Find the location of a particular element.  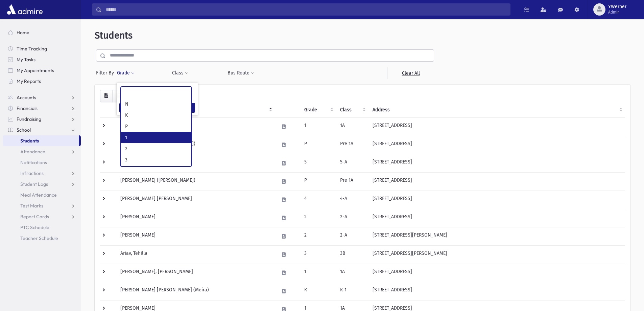

span: Student Logs is located at coordinates (34, 184).